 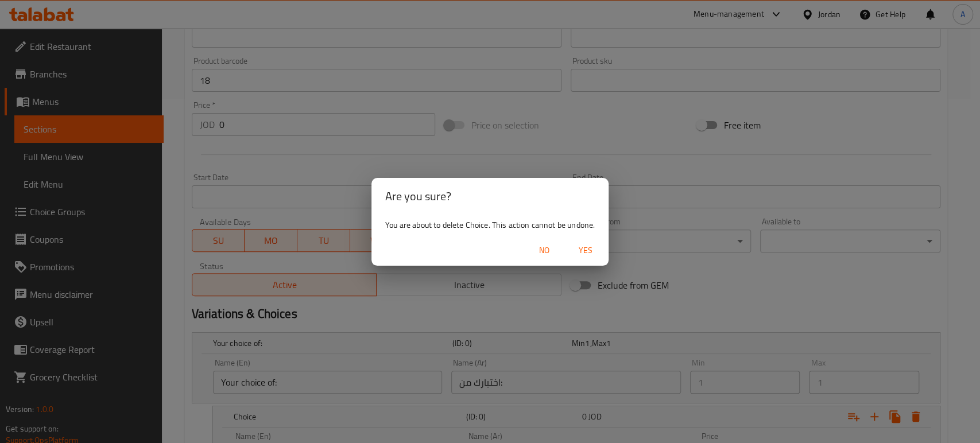 What do you see at coordinates (544, 250) in the screenshot?
I see `button: No` at bounding box center [544, 250].